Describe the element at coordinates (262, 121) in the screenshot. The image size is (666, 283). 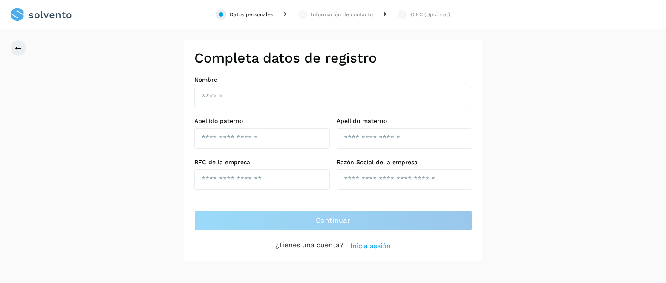
I see `label: Apellido paterno` at that location.